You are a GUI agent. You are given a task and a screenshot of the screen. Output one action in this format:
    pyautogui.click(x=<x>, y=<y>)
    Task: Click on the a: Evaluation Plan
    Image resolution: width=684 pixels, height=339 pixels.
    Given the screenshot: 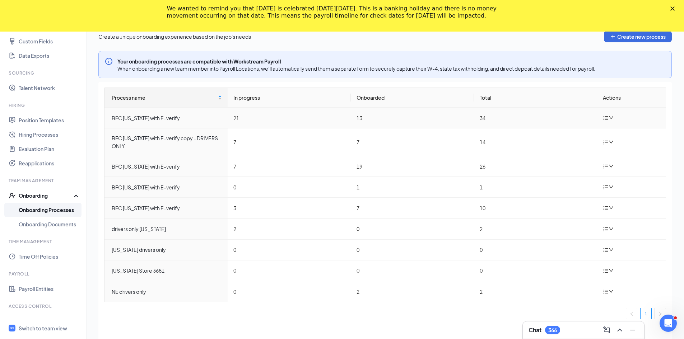 What is the action you would take?
    pyautogui.click(x=49, y=149)
    